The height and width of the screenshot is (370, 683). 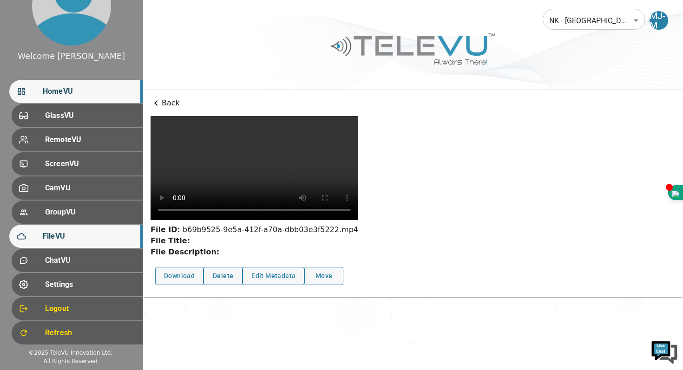 What do you see at coordinates (77, 333) in the screenshot?
I see `div: Refresh` at bounding box center [77, 333].